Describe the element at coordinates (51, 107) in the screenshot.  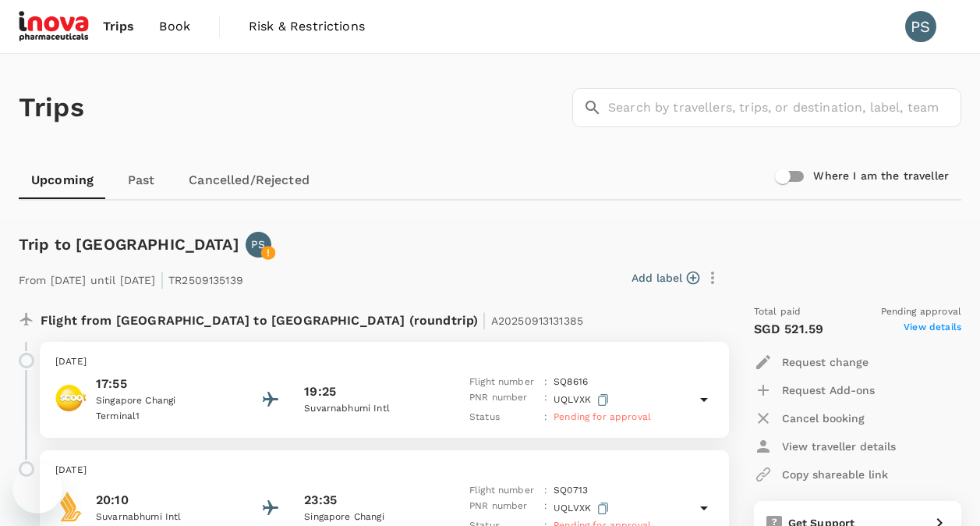
I see `h1: Trips` at that location.